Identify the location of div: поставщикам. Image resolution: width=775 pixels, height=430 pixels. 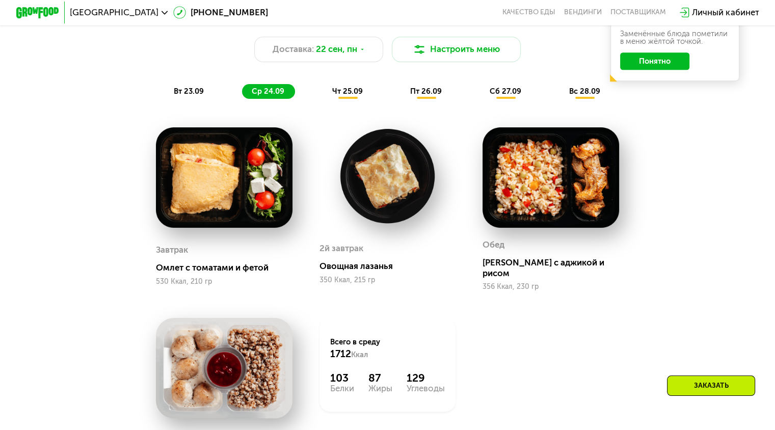
(638, 12).